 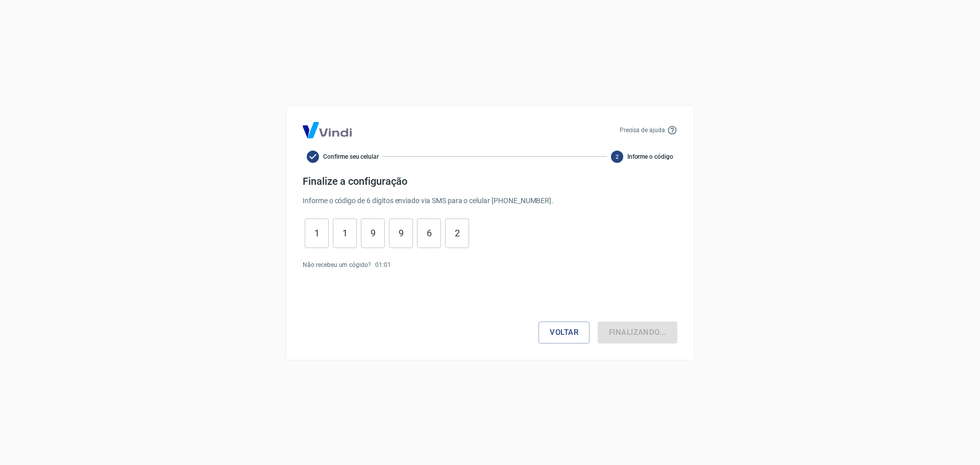 I want to click on h4: Finalize a configuração, so click(x=490, y=181).